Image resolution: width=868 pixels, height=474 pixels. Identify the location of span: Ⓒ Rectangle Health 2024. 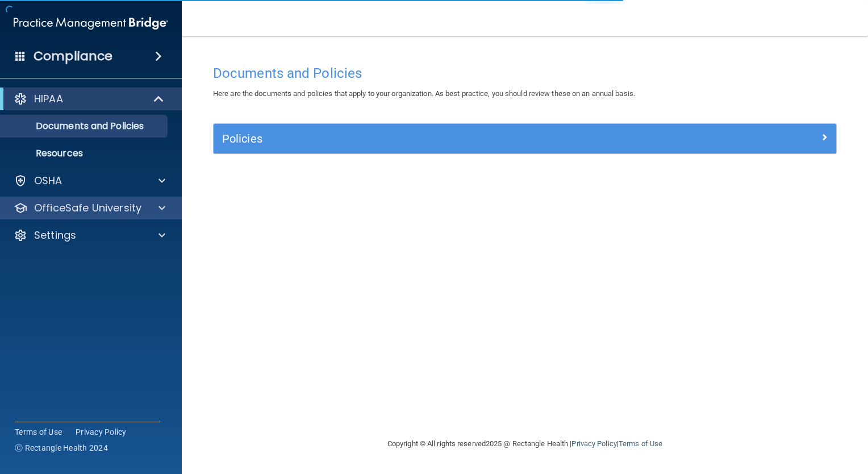
(61, 448).